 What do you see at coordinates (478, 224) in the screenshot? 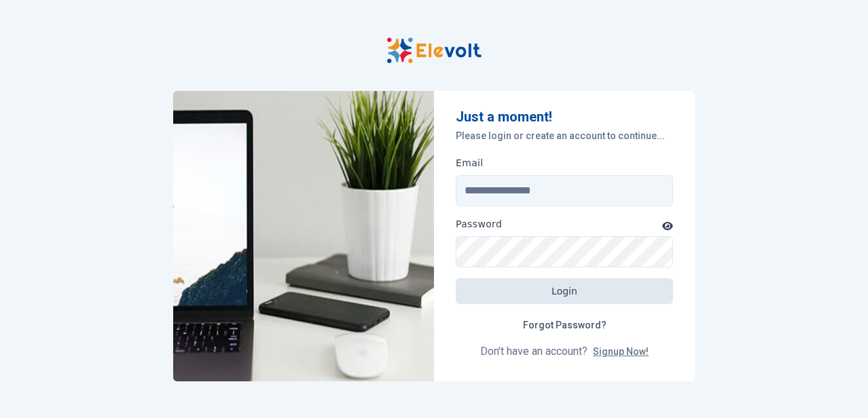
I see `label: Password` at bounding box center [478, 224].